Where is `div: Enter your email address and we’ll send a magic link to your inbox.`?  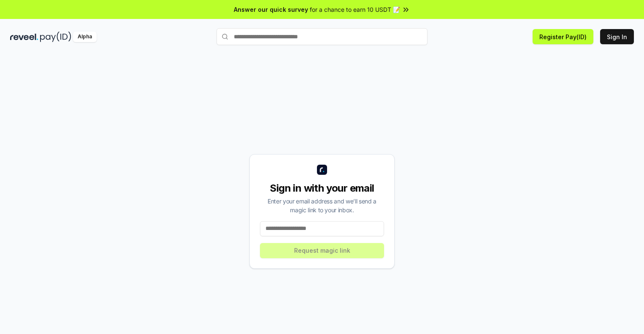 div: Enter your email address and we’ll send a magic link to your inbox. is located at coordinates (322, 206).